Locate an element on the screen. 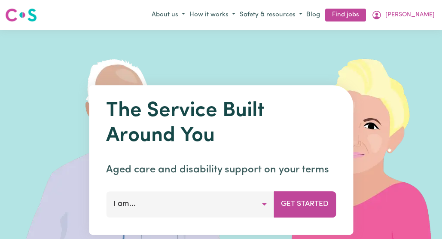  a: Careseekers logo is located at coordinates (21, 15).